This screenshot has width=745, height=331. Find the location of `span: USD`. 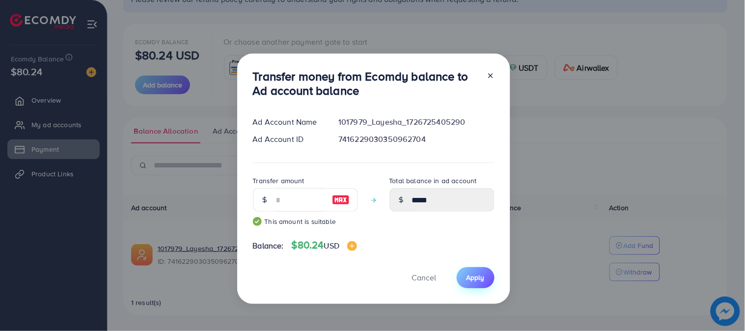

span: USD is located at coordinates (331, 245).